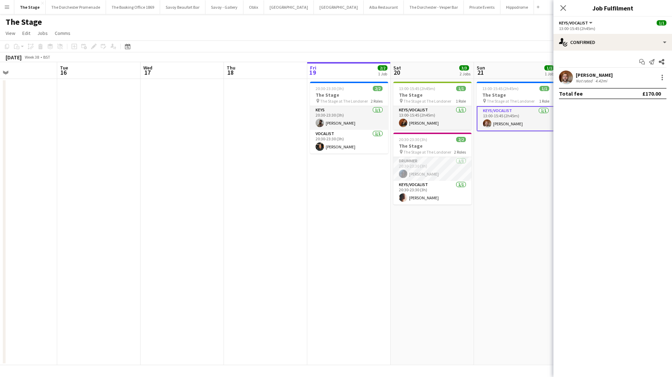 The image size is (672, 377). What do you see at coordinates (384, 7) in the screenshot?
I see `button: Alba Restaurant` at bounding box center [384, 7].